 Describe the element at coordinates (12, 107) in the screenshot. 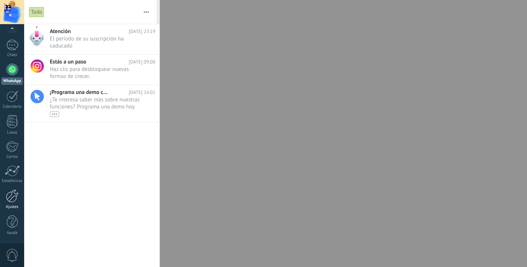

I see `div: Calendario` at that location.